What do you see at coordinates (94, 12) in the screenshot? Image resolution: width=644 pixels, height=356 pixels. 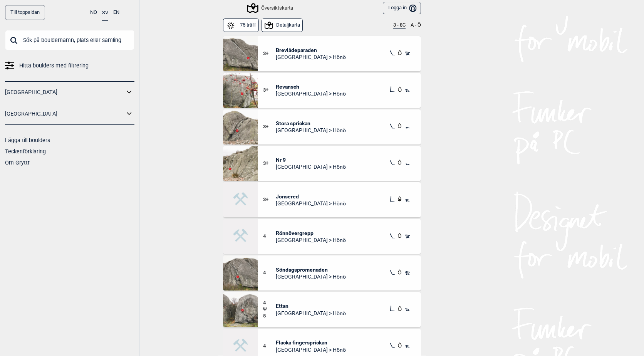 I see `button: NO` at bounding box center [94, 12].